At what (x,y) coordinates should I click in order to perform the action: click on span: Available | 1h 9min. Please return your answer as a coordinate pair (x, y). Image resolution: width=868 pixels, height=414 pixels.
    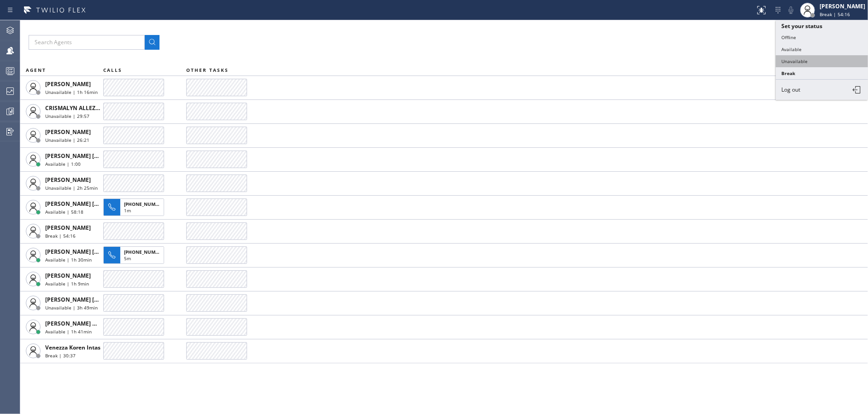
    Looking at the image, I should click on (67, 284).